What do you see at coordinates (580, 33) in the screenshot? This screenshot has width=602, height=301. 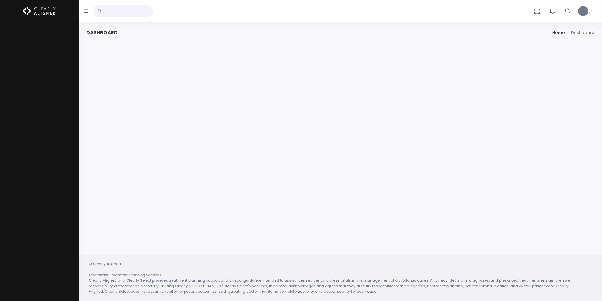 I see `li: Dashboard` at bounding box center [580, 33].